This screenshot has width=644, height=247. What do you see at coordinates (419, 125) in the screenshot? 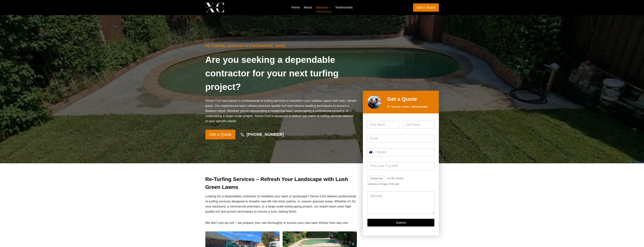
I see `input: Last Name` at bounding box center [419, 125].